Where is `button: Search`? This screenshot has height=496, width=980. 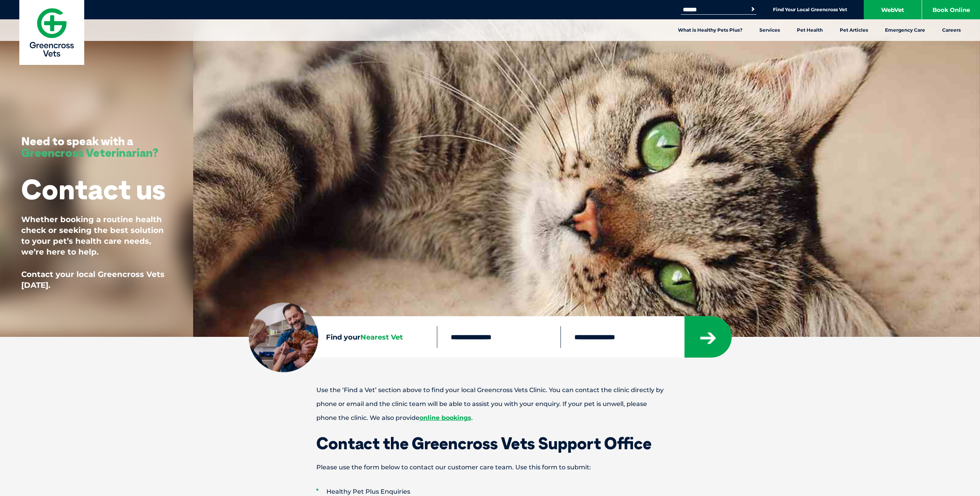
button: Search is located at coordinates (753, 9).